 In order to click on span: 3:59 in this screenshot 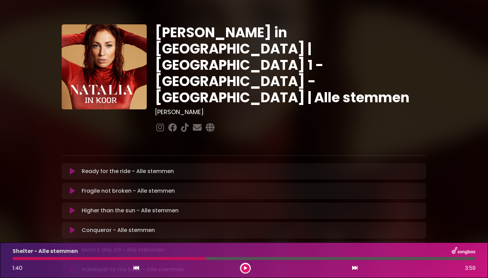, I will do `click(470, 268)`.